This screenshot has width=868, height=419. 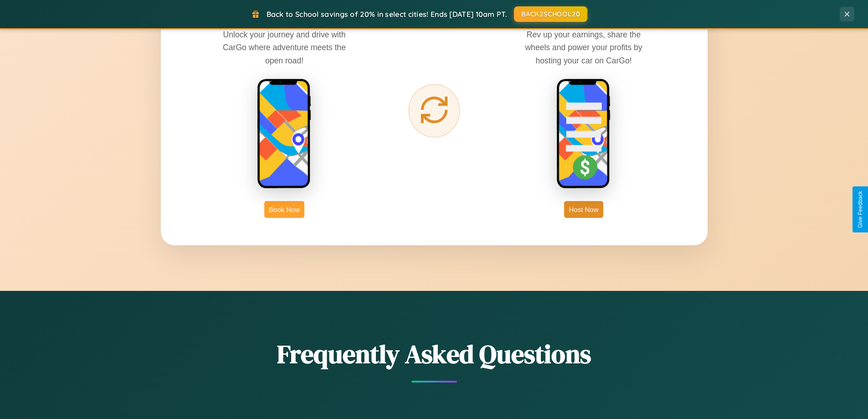 I want to click on img: host phone, so click(x=584, y=134).